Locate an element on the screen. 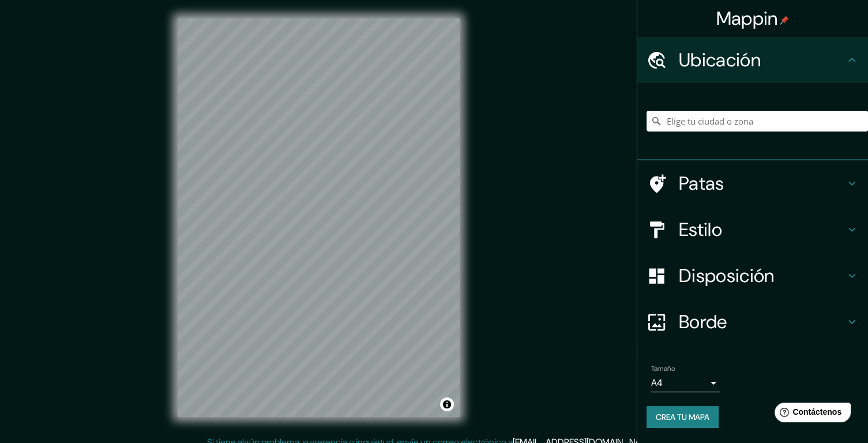 The width and height of the screenshot is (868, 443). font: Patas is located at coordinates (701, 183).